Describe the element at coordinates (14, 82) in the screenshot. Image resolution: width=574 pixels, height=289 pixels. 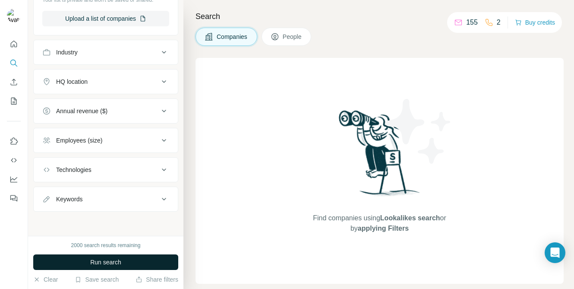
I see `button: Enrich CSV` at that location.